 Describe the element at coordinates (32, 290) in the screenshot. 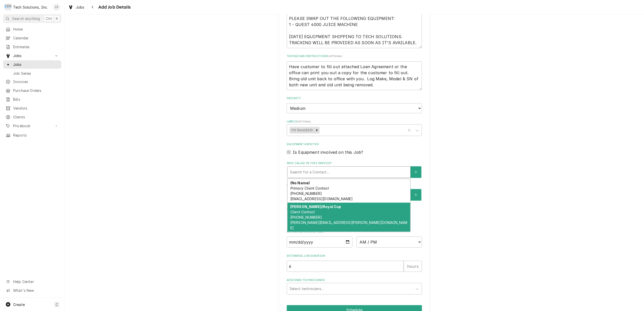

I see `a: Go to What's New` at that location.